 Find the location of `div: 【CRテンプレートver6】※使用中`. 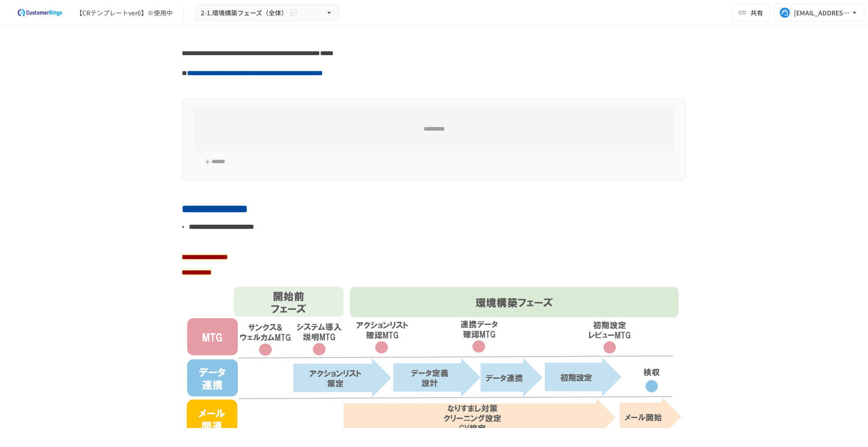

div: 【CRテンプレートver6】※使用中 is located at coordinates (125, 13).